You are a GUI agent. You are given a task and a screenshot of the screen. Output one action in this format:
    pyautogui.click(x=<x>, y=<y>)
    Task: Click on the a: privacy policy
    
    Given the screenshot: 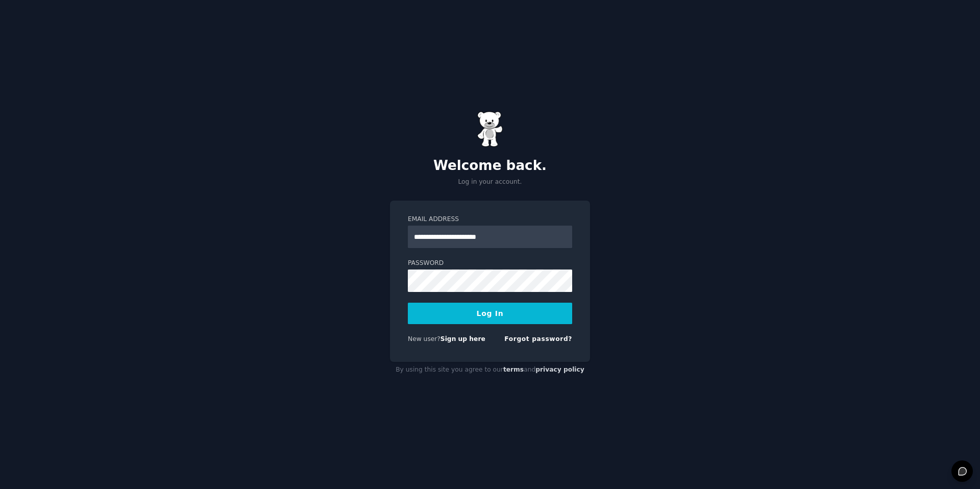 What is the action you would take?
    pyautogui.click(x=560, y=369)
    